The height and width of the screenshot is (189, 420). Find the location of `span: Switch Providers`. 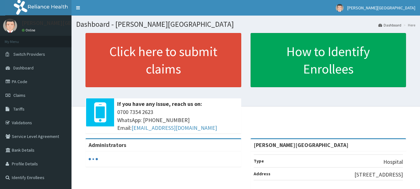

span: Switch Providers is located at coordinates (29, 54).